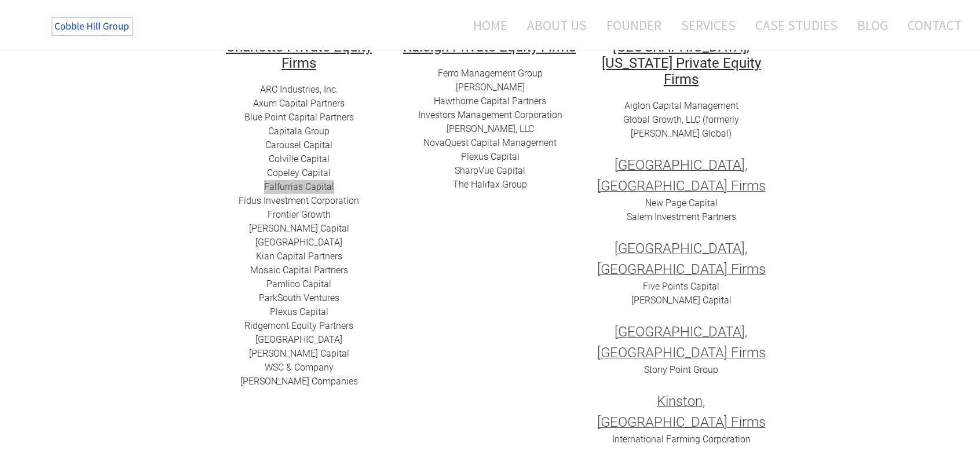 This screenshot has width=980, height=458. I want to click on a: ​Falfurrias Capital, so click(299, 187).